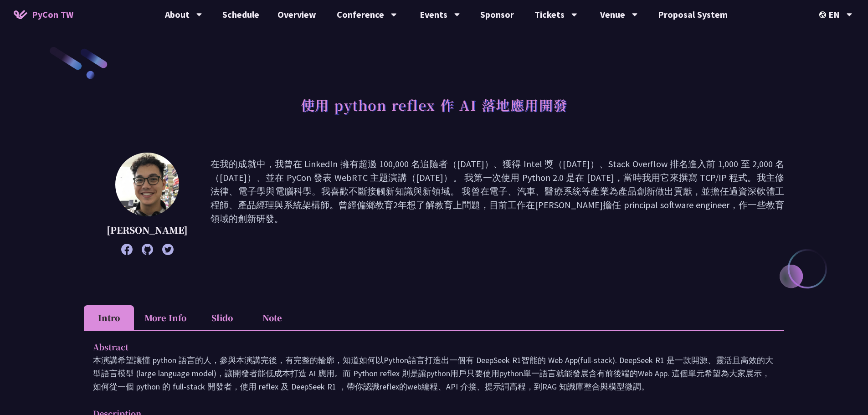 This screenshot has width=868, height=415. Describe the element at coordinates (222, 318) in the screenshot. I see `li: Slido` at that location.